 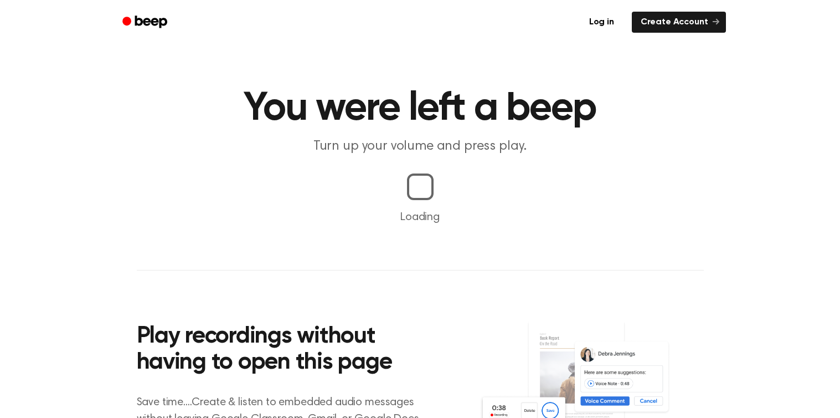 What do you see at coordinates (420, 217) in the screenshot?
I see `p: Loading` at bounding box center [420, 217].